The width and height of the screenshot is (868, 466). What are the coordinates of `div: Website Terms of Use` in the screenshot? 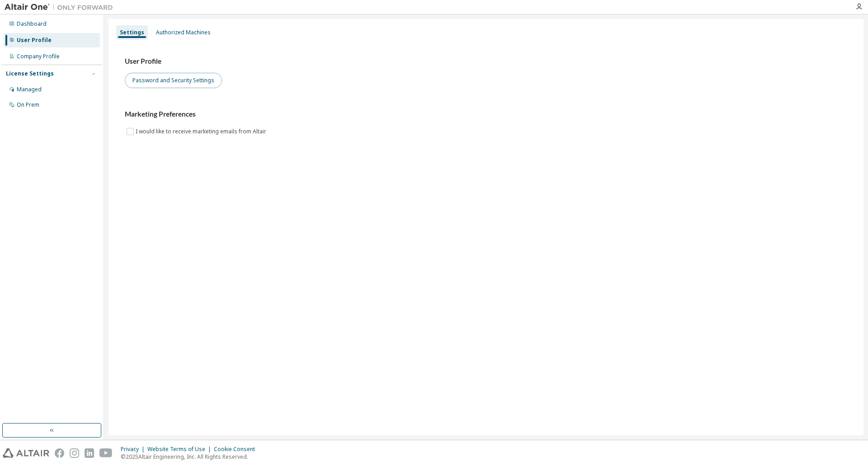 It's located at (180, 449).